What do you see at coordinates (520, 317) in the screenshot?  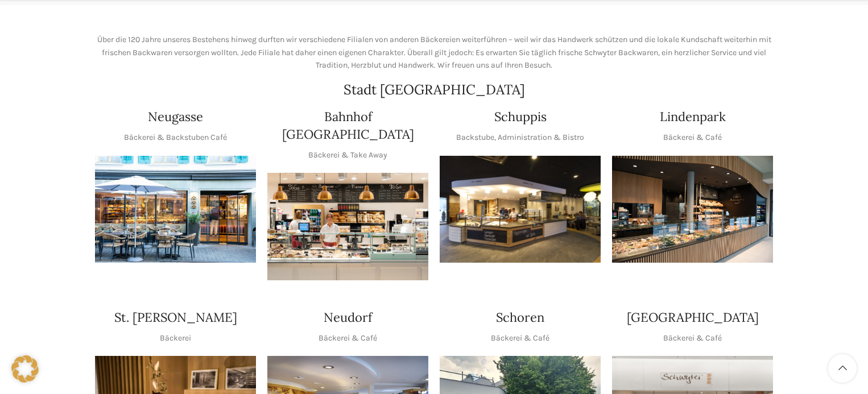 I see `h4: Schoren` at bounding box center [520, 317].